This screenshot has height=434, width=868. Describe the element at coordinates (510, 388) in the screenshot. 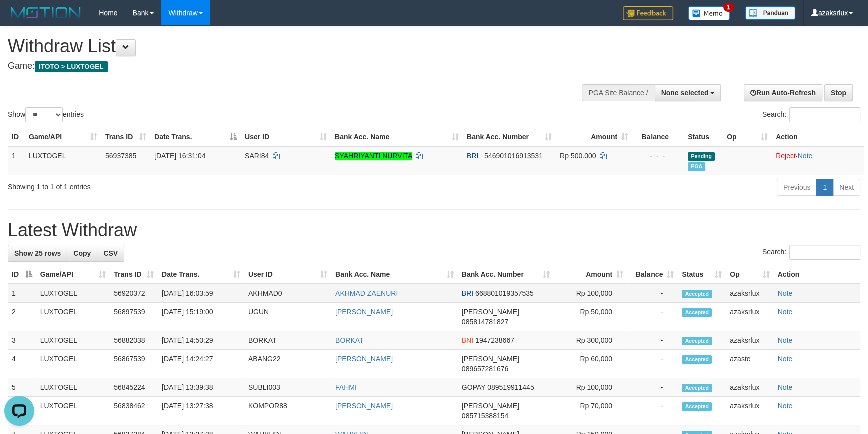

I see `span: Copy 089519911445 to clipboard` at that location.